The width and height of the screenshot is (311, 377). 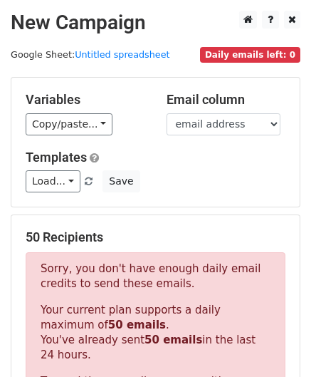 I want to click on h2: New Campaign, so click(x=155, y=23).